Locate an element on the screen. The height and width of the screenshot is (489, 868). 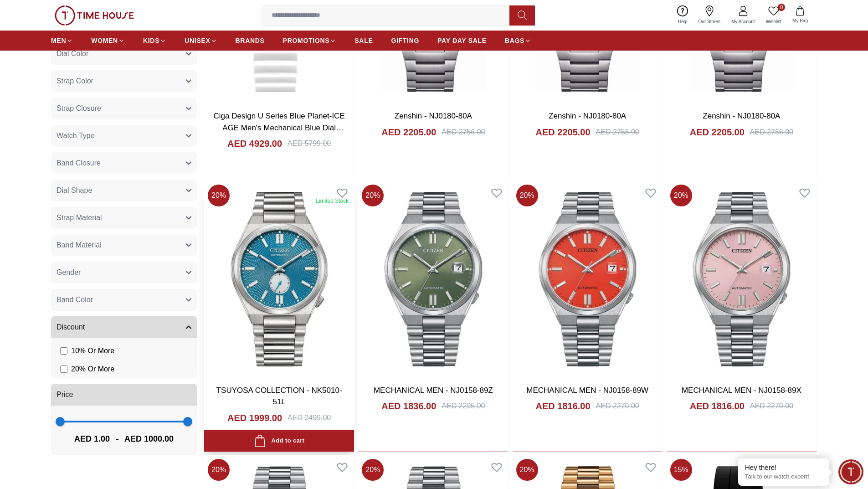
span: Watch Type is located at coordinates (76, 136).